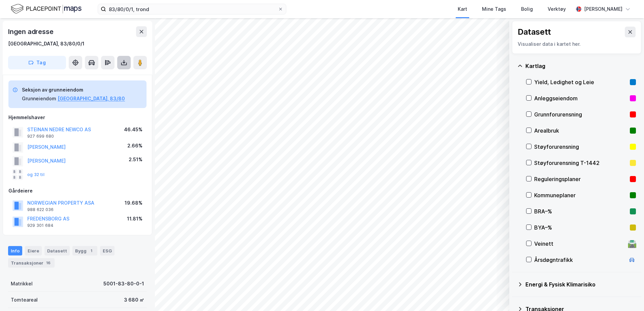 Image resolution: width=644 pixels, height=311 pixels. Describe the element at coordinates (123, 284) in the screenshot. I see `div: 5001-83-80-0-1` at that location.